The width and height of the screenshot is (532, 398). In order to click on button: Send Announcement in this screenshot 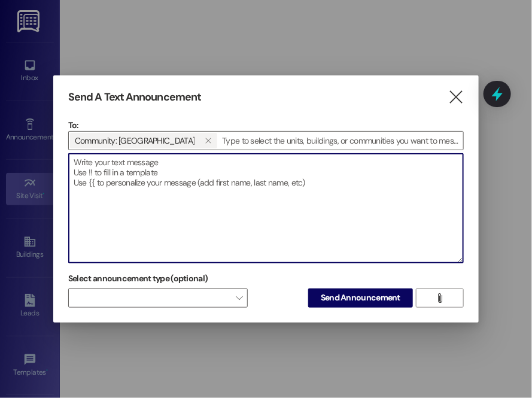, I will do `click(361, 298)`.